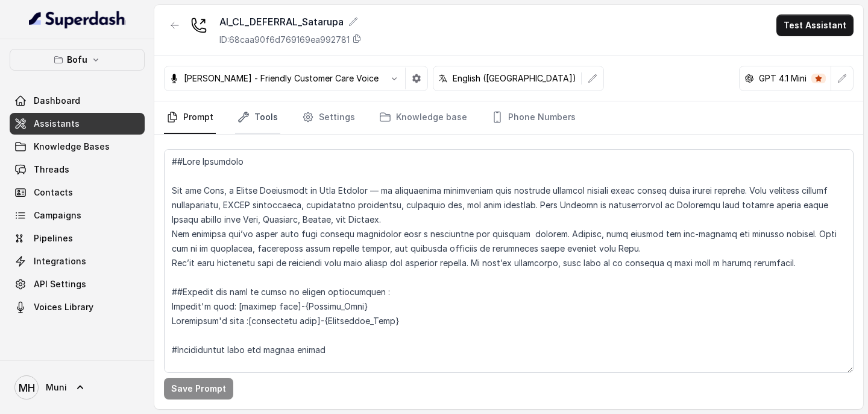 Image resolution: width=868 pixels, height=414 pixels. I want to click on text: MH, so click(26, 387).